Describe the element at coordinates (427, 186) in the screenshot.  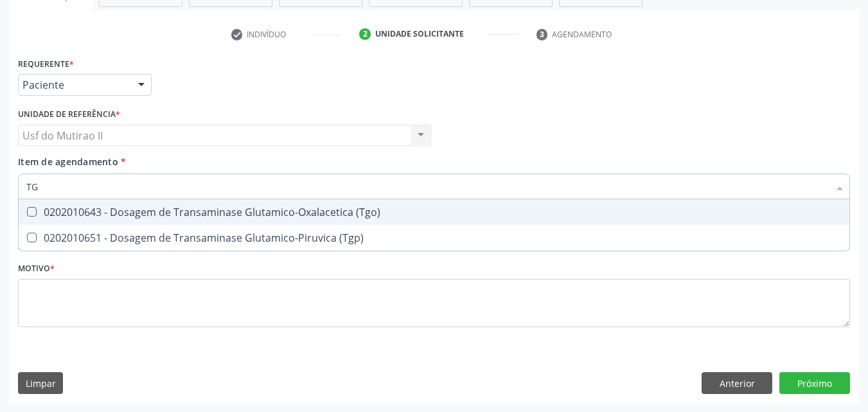
I see `input: Buscar por procedimentos` at that location.